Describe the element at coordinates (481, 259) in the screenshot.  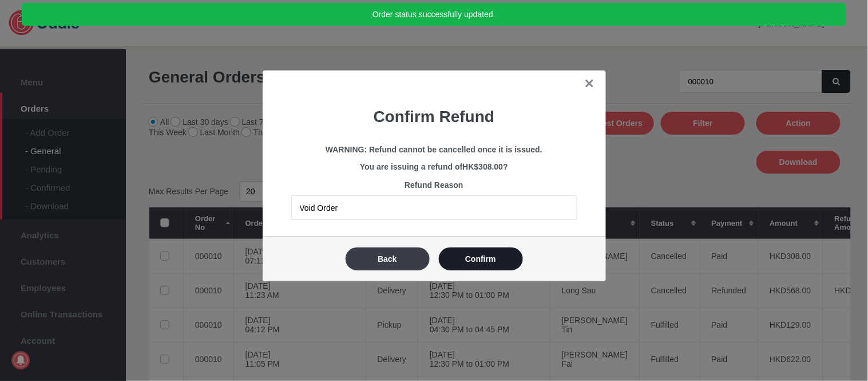
I see `button: Confirm` at that location.